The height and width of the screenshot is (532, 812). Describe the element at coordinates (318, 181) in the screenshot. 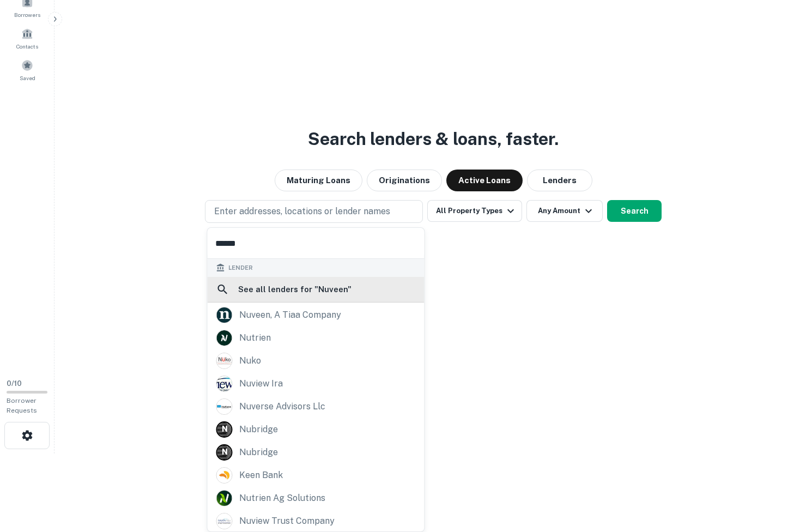

I see `button: Maturing Loans` at that location.